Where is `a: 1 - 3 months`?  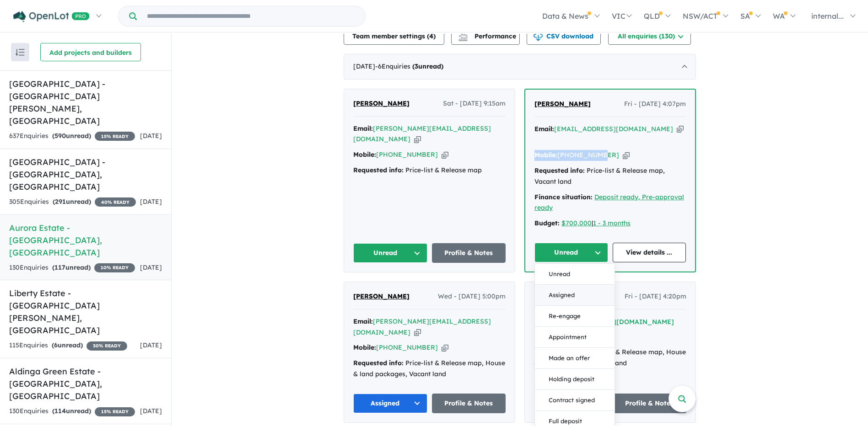 a: 1 - 3 months is located at coordinates (612, 223).